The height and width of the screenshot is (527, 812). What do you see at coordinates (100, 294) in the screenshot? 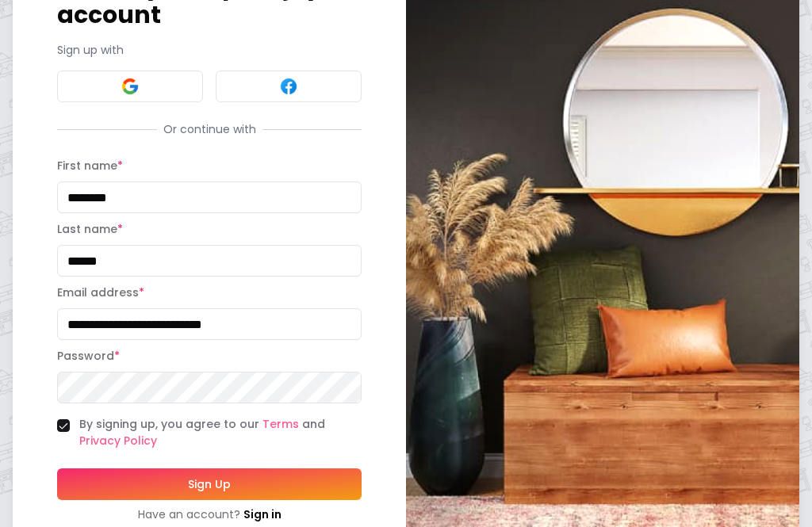
I see `label: Email address` at bounding box center [100, 294].